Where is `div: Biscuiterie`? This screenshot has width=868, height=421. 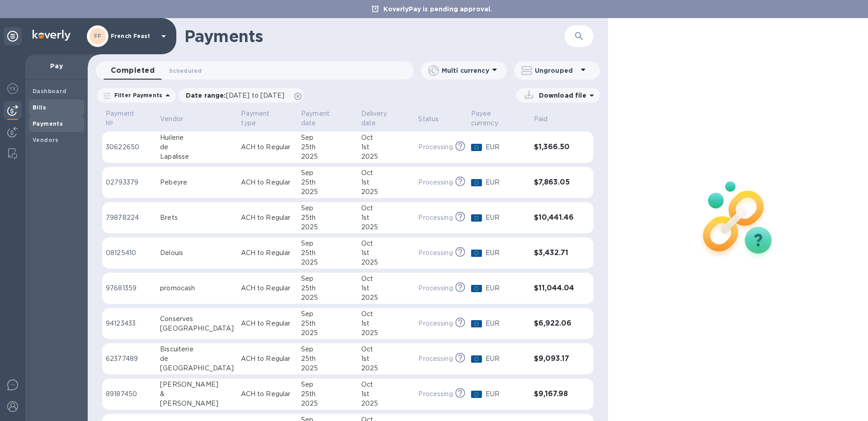
div: Biscuiterie is located at coordinates (197, 349).